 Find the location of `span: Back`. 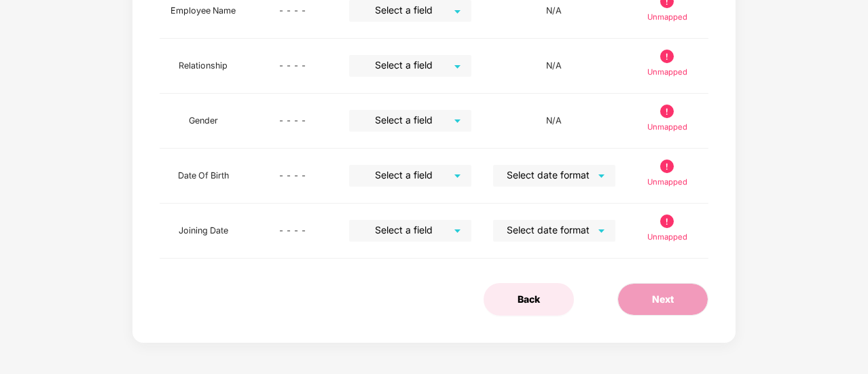

span: Back is located at coordinates (528, 299).